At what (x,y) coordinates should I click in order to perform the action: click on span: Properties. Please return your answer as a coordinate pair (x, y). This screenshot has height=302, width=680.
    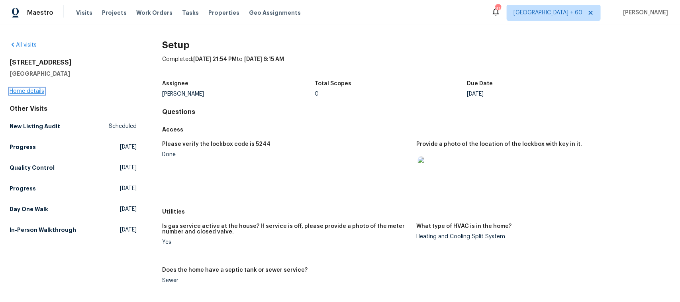
    Looking at the image, I should click on (224, 13).